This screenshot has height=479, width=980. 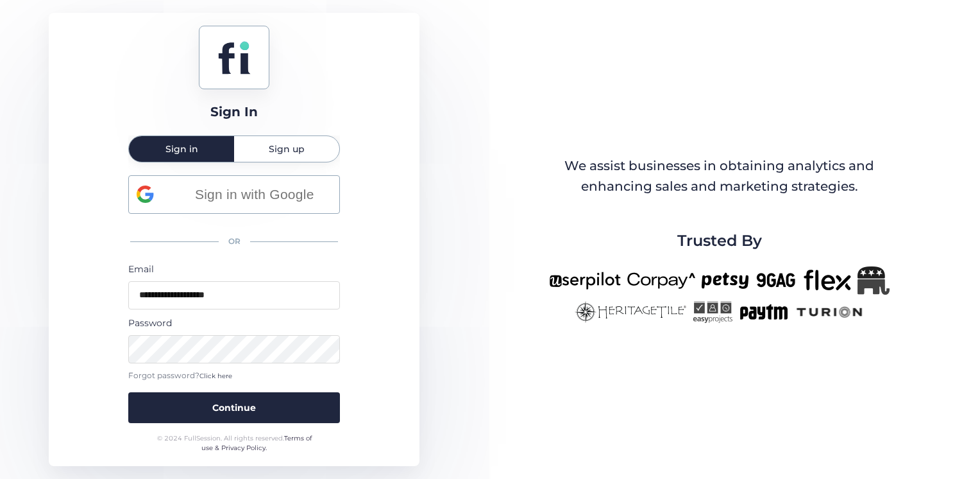 What do you see at coordinates (234, 111) in the screenshot?
I see `div: Sign In` at bounding box center [234, 111].